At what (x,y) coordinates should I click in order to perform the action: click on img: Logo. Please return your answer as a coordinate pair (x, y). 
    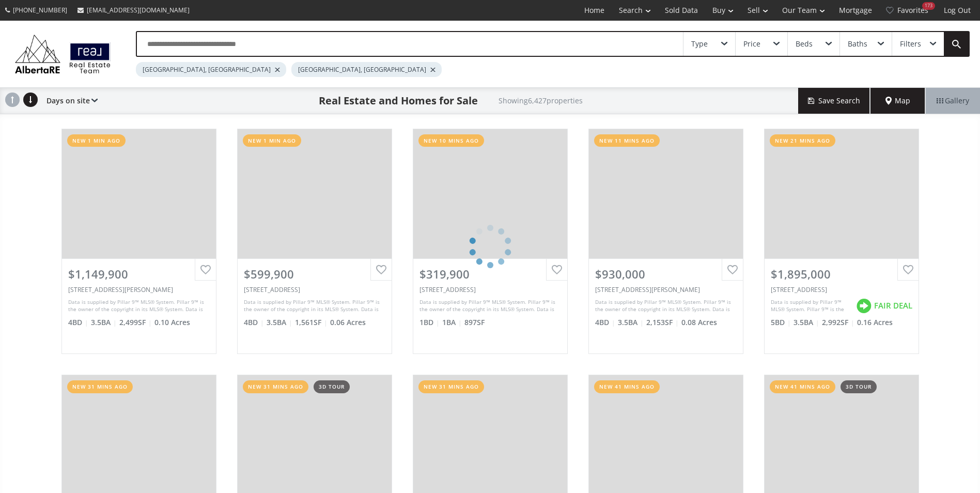
    Looking at the image, I should click on (62, 54).